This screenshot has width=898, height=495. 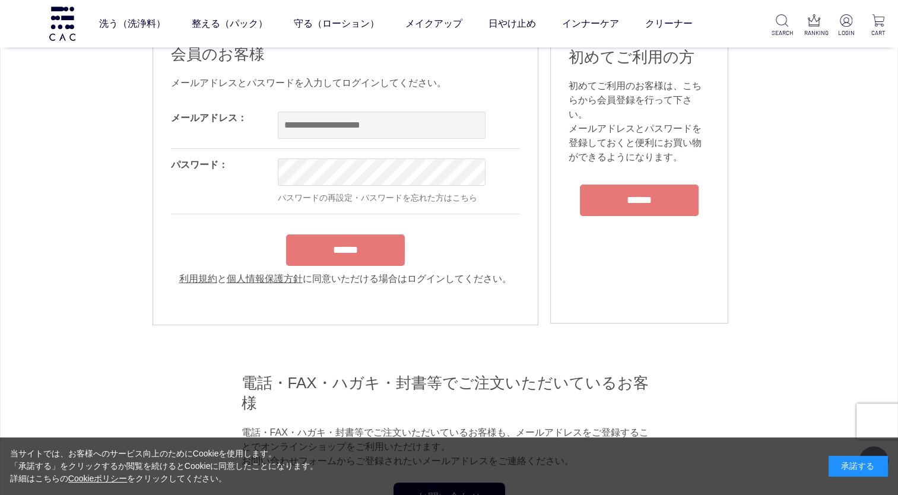 What do you see at coordinates (265, 279) in the screenshot?
I see `a: 個人情報保護方針` at bounding box center [265, 279].